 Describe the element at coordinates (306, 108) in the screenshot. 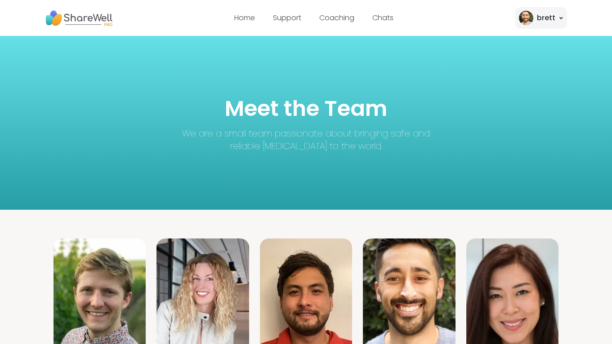

I see `h1: Meet the Team` at that location.